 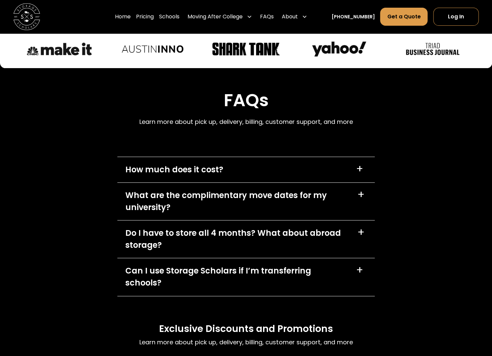 What do you see at coordinates (456, 17) in the screenshot?
I see `a: Log In` at bounding box center [456, 17].